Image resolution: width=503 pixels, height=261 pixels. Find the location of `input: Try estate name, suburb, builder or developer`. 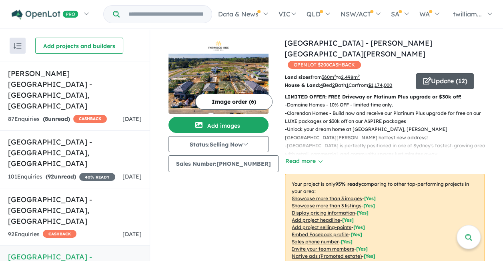

input: Try estate name, suburb, builder or developer is located at coordinates (166, 14).